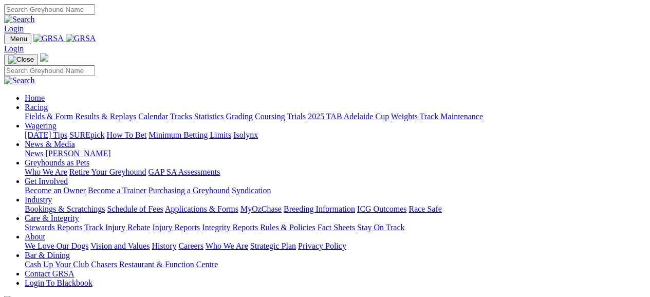 The image size is (650, 297). Describe the element at coordinates (59, 283) in the screenshot. I see `a: Login To Blackbook` at that location.